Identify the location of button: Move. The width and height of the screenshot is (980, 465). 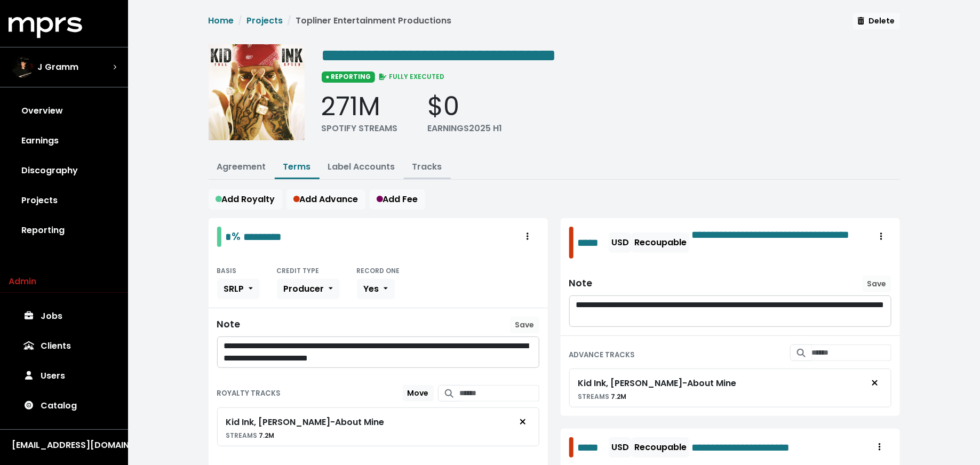
(419, 394).